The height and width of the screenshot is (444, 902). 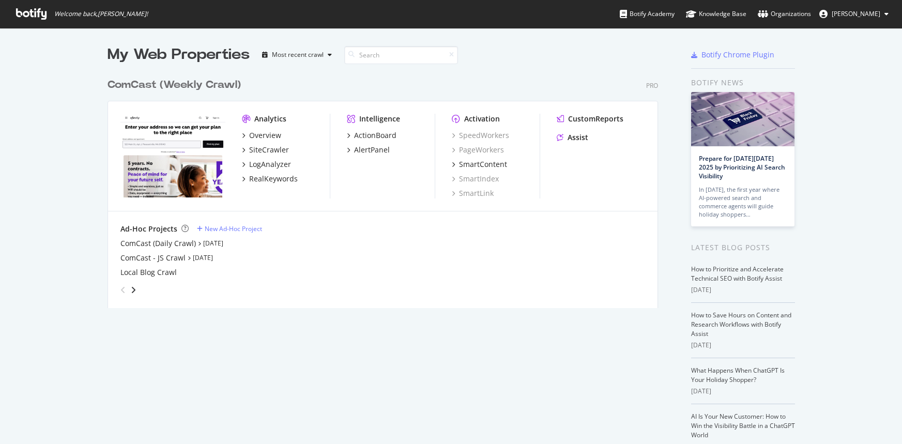 I want to click on a: SmartLink, so click(x=472, y=193).